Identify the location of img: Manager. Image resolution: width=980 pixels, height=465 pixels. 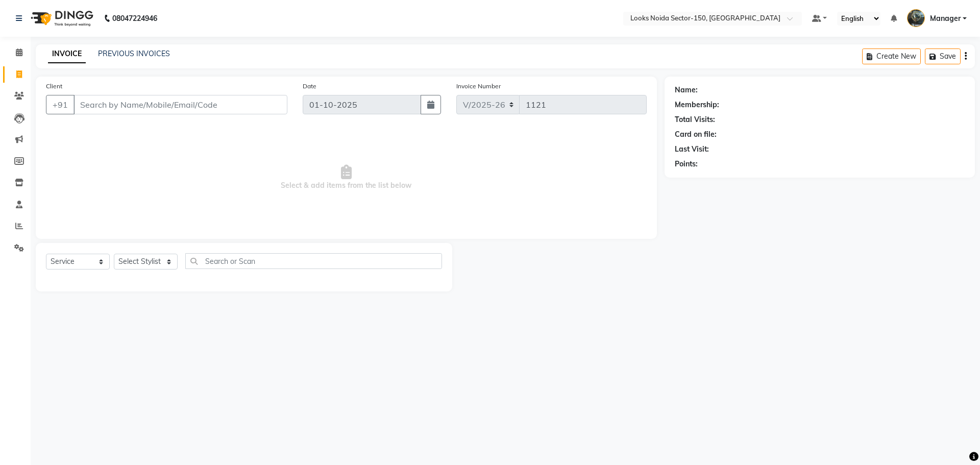
(915, 17).